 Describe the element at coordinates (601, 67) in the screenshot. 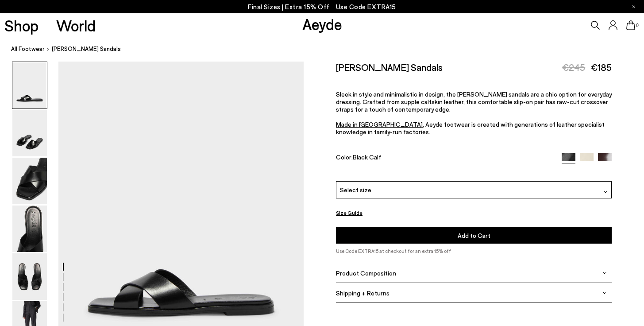

I see `span: €185` at that location.